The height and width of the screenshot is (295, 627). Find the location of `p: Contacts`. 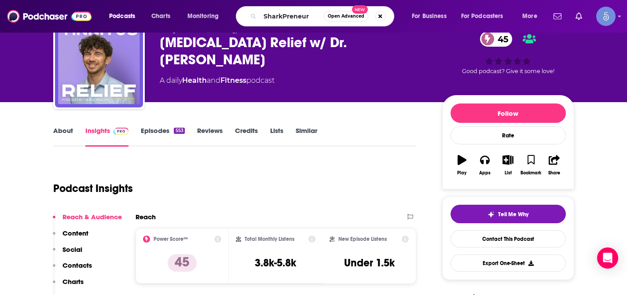

p: Contacts is located at coordinates (77, 265).